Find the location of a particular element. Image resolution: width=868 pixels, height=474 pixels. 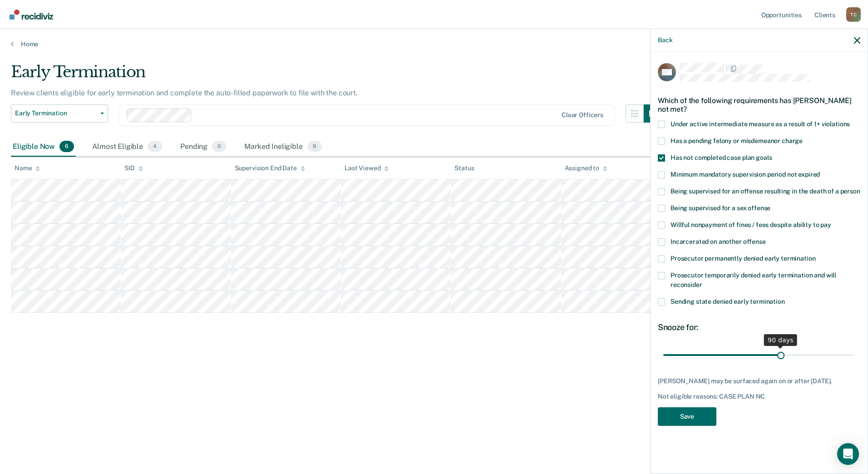

div: Assigned to is located at coordinates (586, 168).